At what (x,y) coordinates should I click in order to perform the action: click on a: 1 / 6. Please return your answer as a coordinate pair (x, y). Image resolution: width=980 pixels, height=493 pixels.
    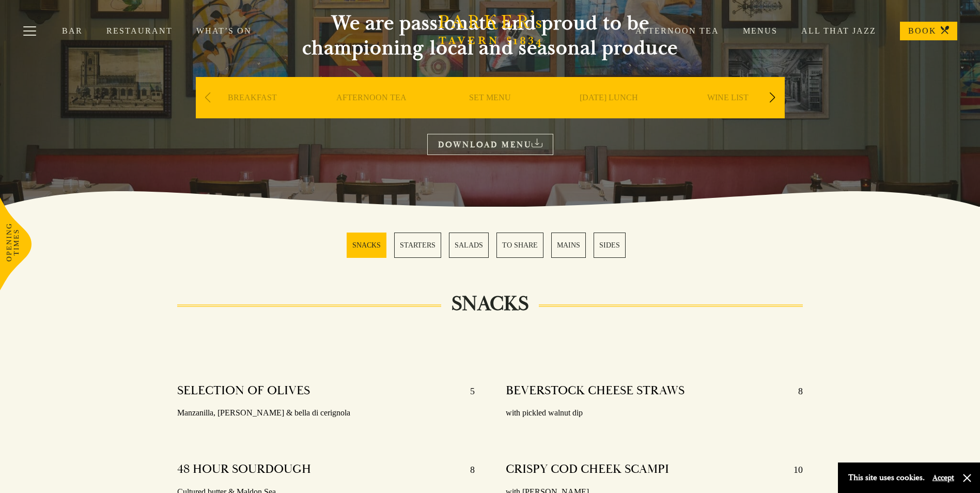
    Looking at the image, I should click on (367, 245).